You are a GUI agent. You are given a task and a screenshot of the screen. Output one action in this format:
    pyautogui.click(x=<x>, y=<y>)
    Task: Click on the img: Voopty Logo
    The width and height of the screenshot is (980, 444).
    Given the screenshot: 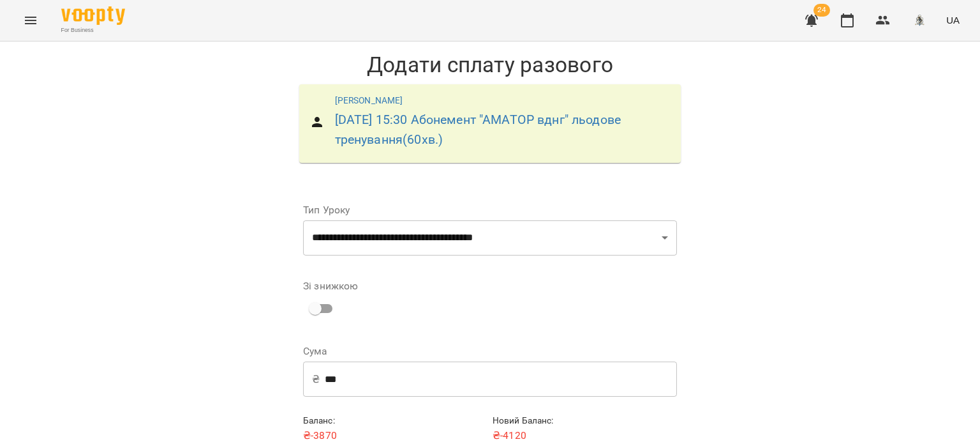 What is the action you would take?
    pyautogui.click(x=93, y=15)
    